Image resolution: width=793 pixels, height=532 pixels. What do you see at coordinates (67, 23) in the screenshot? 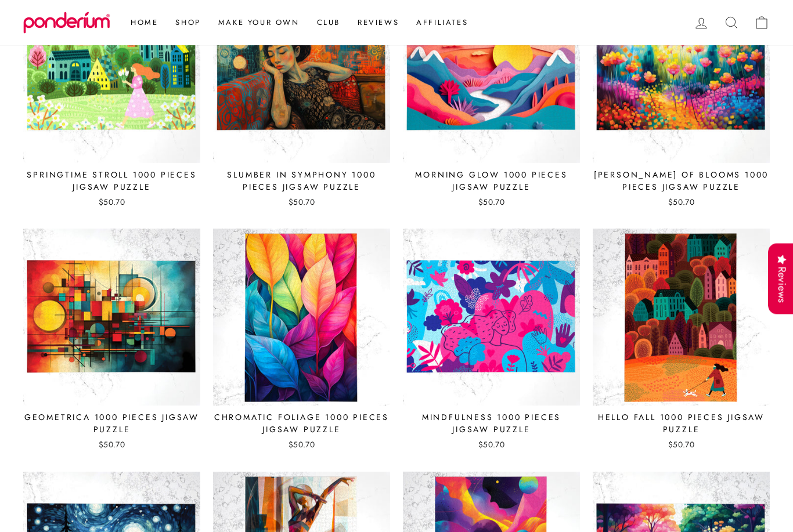
I see `img: Ponderium` at bounding box center [67, 23].